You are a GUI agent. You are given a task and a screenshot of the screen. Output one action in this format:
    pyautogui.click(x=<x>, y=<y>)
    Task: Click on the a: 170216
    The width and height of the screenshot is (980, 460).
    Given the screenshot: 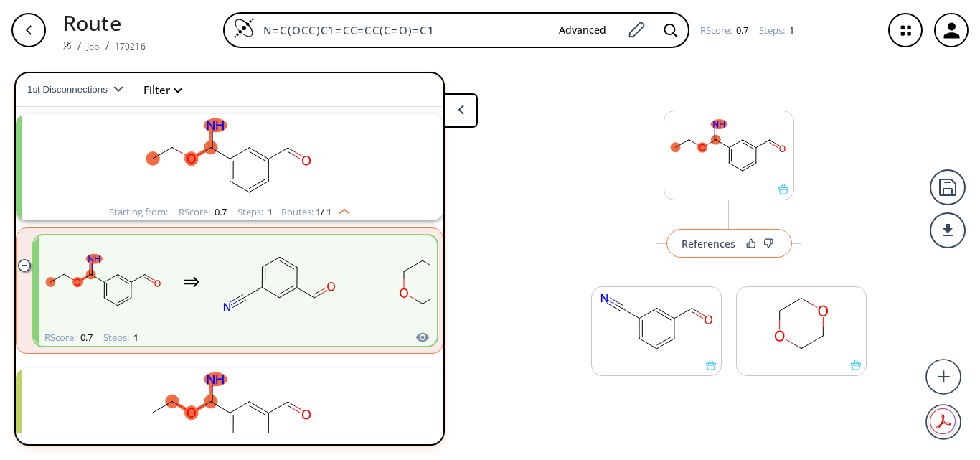 What is the action you would take?
    pyautogui.click(x=130, y=46)
    